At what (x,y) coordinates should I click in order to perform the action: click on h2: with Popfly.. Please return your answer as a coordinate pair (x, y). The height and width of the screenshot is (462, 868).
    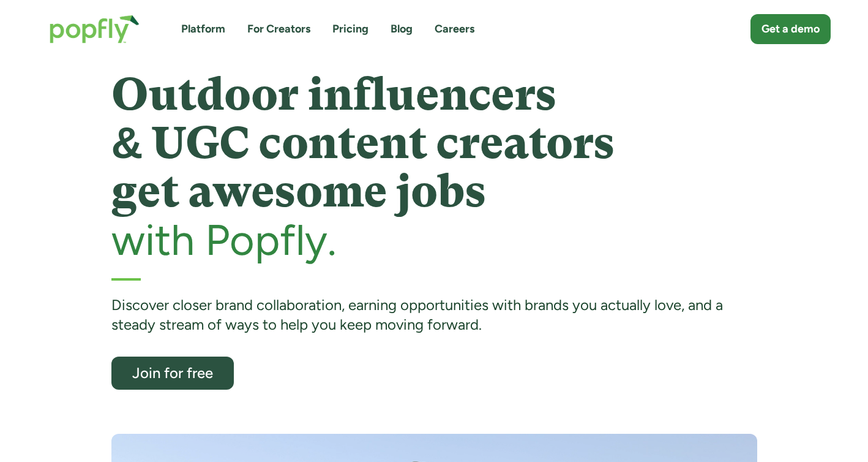
    Looking at the image, I should click on (434, 240).